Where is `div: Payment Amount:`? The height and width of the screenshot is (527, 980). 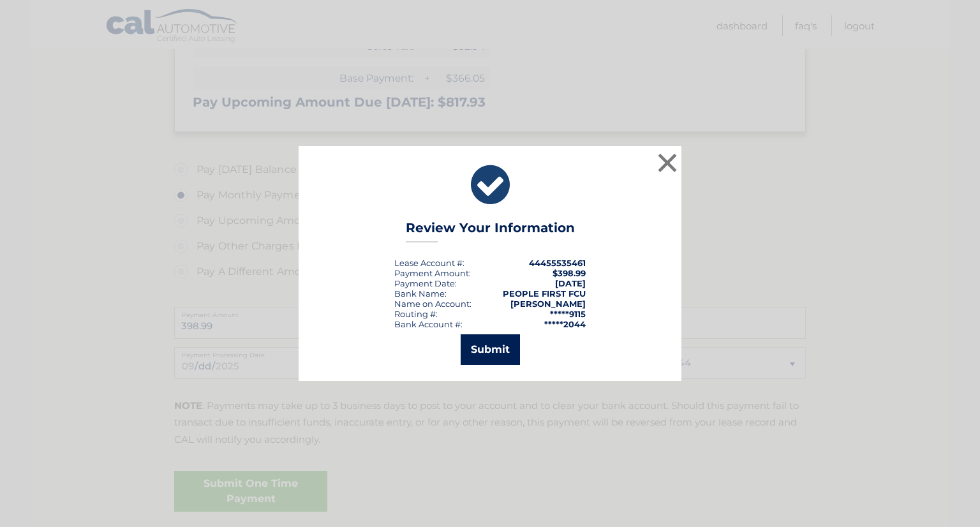 div: Payment Amount: is located at coordinates (432, 273).